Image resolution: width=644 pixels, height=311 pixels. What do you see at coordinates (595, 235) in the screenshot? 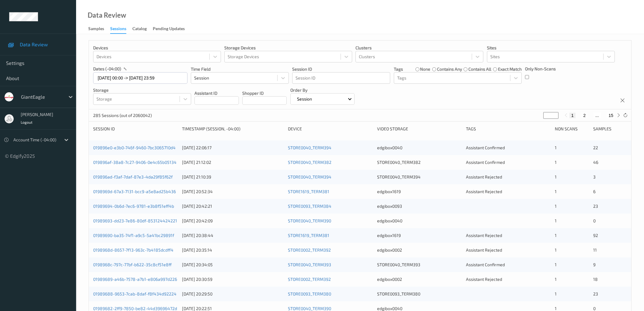
I see `span: 92` at bounding box center [595, 235].